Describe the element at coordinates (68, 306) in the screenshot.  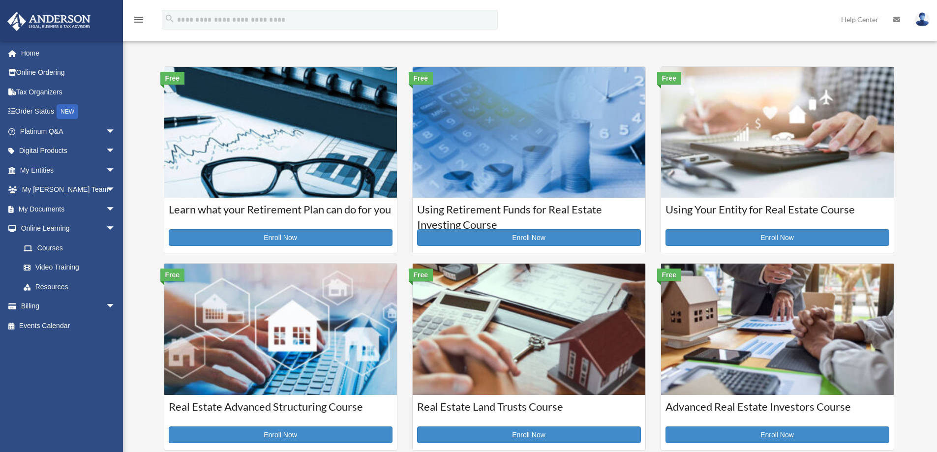
I see `a: Billingarrow_drop_down` at that location.